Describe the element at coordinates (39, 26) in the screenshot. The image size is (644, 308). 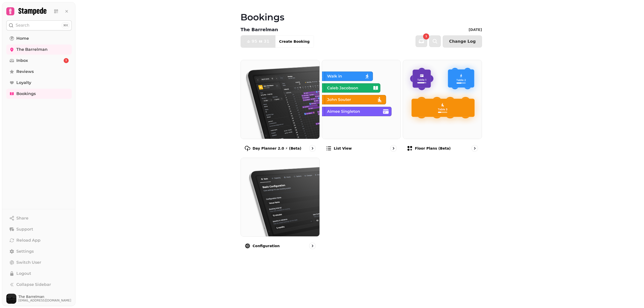
I see `button: Search⌘K` at that location.